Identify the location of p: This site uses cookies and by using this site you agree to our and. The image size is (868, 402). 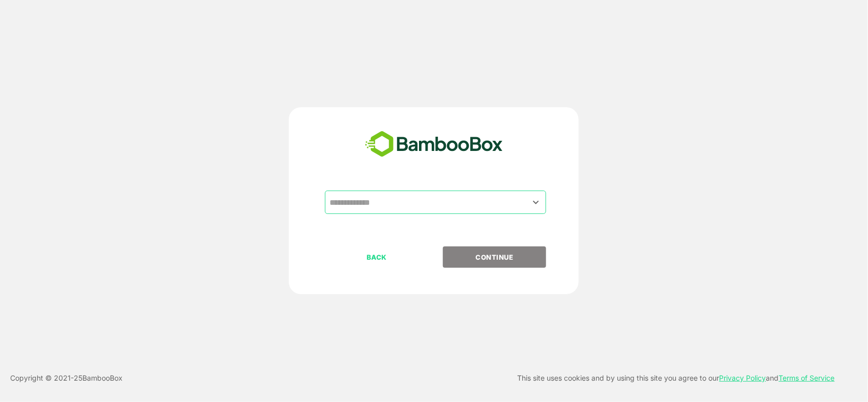
(676, 378).